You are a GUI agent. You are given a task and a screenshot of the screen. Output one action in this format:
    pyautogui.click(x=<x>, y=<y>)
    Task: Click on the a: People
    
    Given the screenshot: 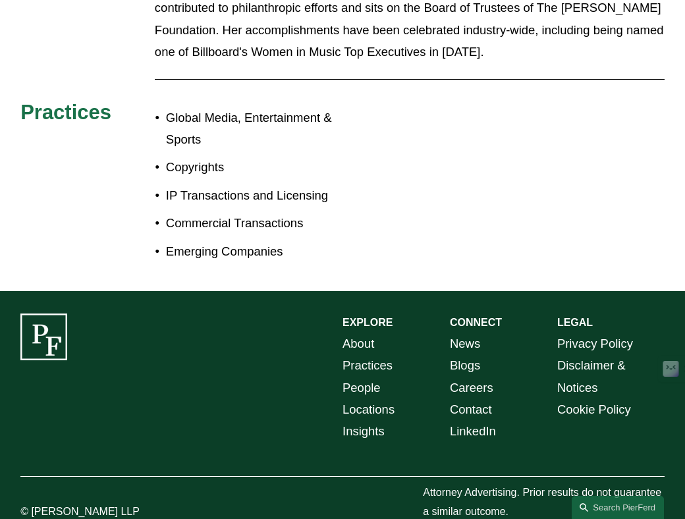 What is the action you would take?
    pyautogui.click(x=362, y=387)
    